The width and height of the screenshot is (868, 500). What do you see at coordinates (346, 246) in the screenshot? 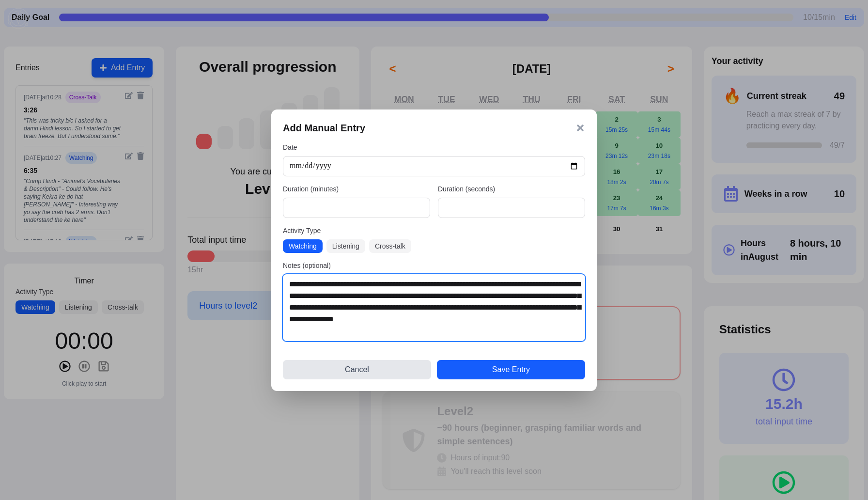
I see `button: Listening` at bounding box center [346, 246].